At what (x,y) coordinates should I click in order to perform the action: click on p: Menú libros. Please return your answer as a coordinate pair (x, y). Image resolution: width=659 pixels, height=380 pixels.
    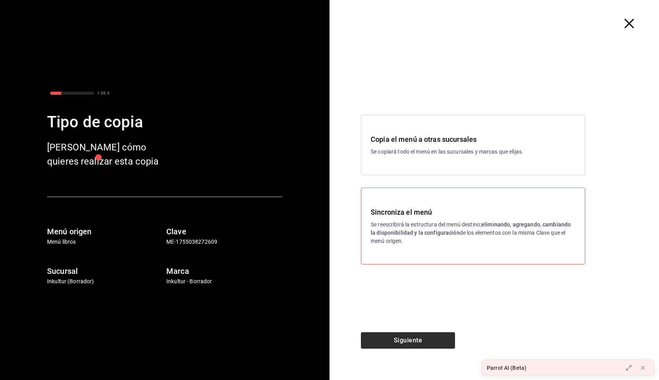
    Looking at the image, I should click on (105, 242).